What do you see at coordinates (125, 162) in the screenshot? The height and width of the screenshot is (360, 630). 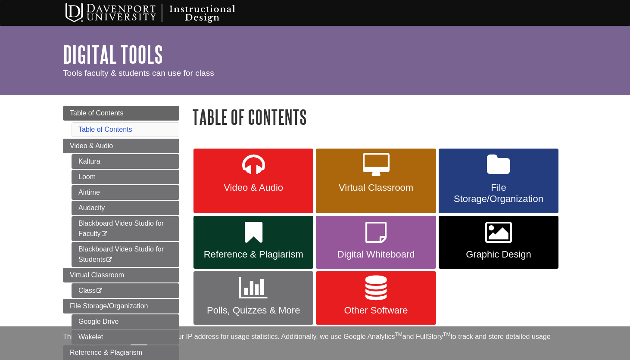 I see `a: Kaltura` at bounding box center [125, 162].